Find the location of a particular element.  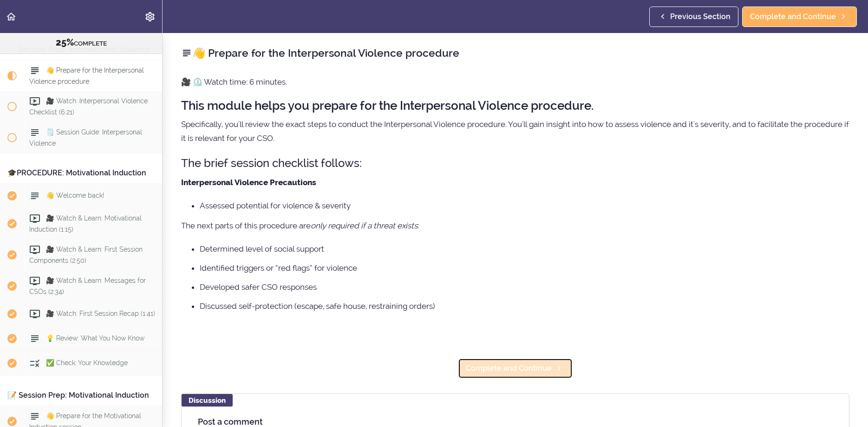

span: 25% is located at coordinates (64, 42).